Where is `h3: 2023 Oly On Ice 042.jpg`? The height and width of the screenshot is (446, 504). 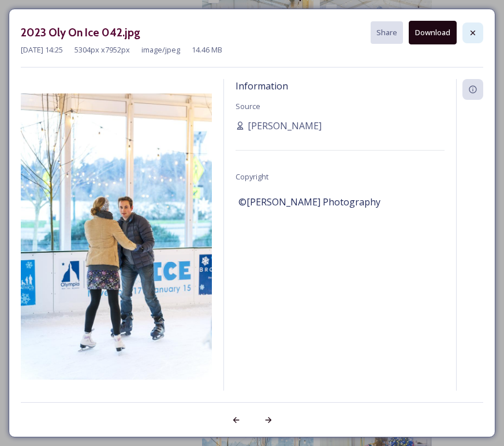
h3: 2023 Oly On Ice 042.jpg is located at coordinates (80, 32).